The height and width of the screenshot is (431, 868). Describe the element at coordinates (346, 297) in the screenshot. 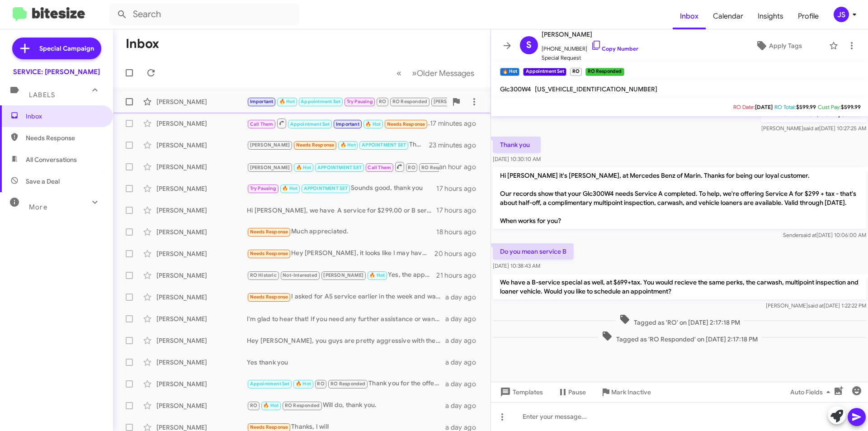

I see `div: I asked for A5 service earlier in the week and was quoted about $530. When it came, the price is ...` at that location.